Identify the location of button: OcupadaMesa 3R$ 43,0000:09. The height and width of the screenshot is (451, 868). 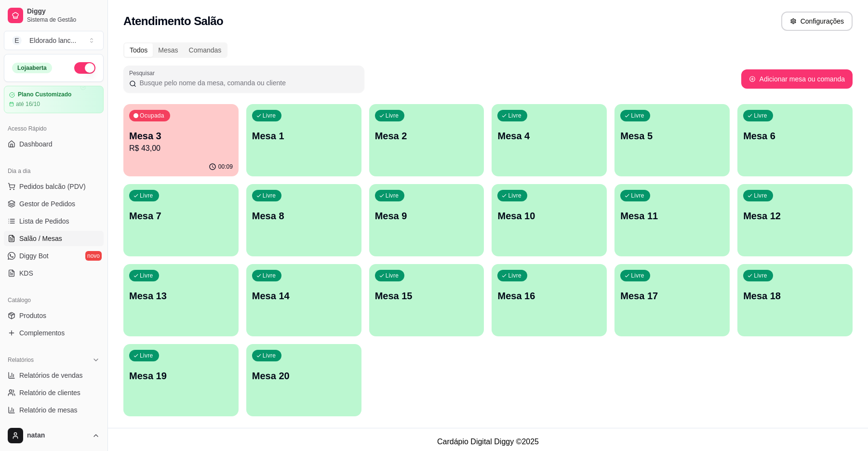
(181, 140).